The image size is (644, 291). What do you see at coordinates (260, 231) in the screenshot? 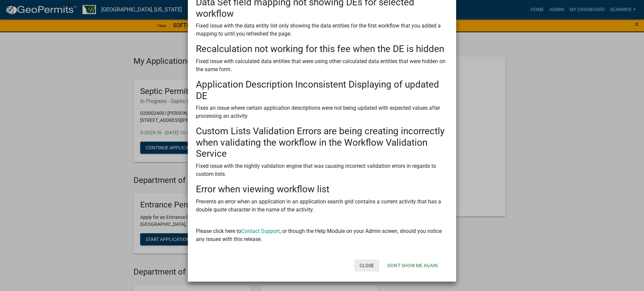
I see `a: Contact Support` at bounding box center [260, 231].